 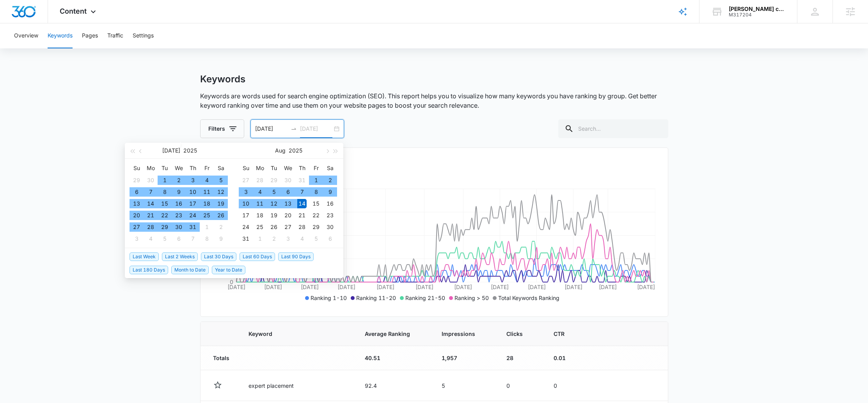 What do you see at coordinates (565, 385) in the screenshot?
I see `td: 0` at bounding box center [565, 385].